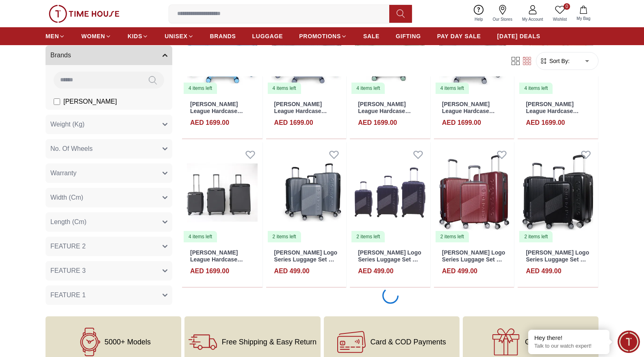 The width and height of the screenshot is (644, 357). Describe the element at coordinates (223, 36) in the screenshot. I see `span: BRANDS` at that location.